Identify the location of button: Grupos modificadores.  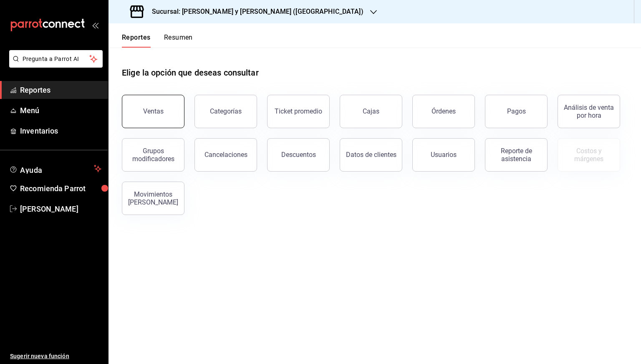
(153, 155).